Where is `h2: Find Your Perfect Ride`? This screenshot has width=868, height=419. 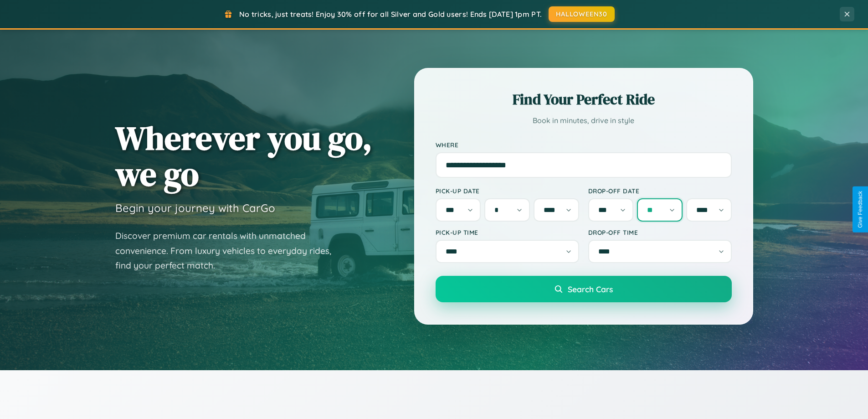
h2: Find Your Perfect Ride is located at coordinates (583, 99).